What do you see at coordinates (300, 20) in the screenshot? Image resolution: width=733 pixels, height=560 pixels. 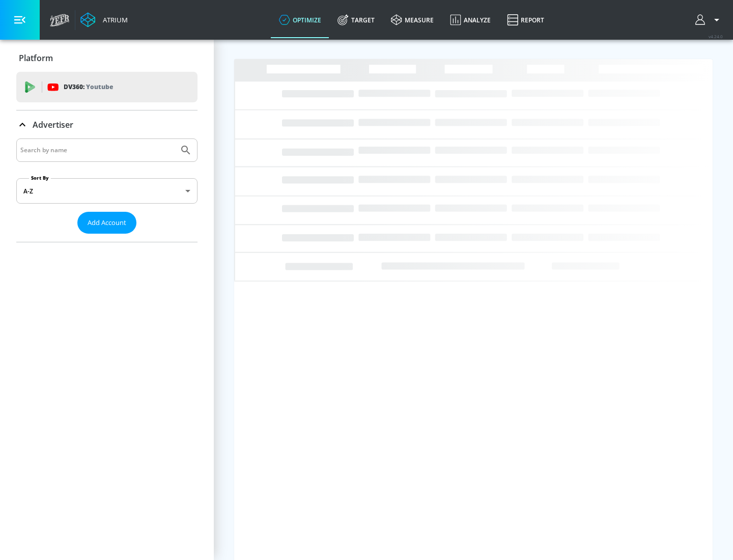 I see `a: optimize` at bounding box center [300, 20].